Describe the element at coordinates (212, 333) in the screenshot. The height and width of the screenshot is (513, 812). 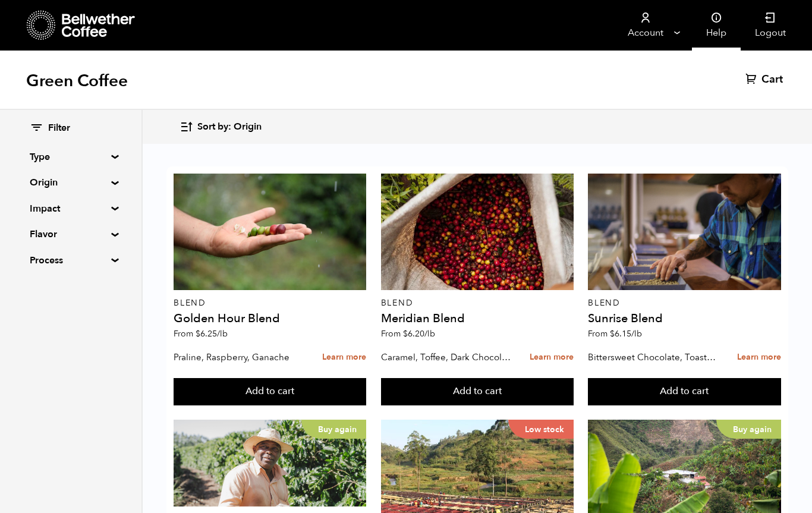
I see `bdi: 6.25` at that location.